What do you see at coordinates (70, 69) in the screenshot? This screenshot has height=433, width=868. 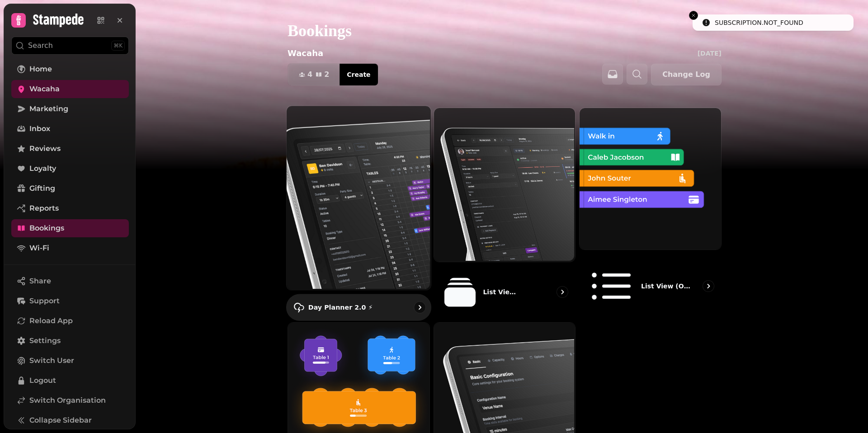 I see `a: Home` at bounding box center [70, 69].